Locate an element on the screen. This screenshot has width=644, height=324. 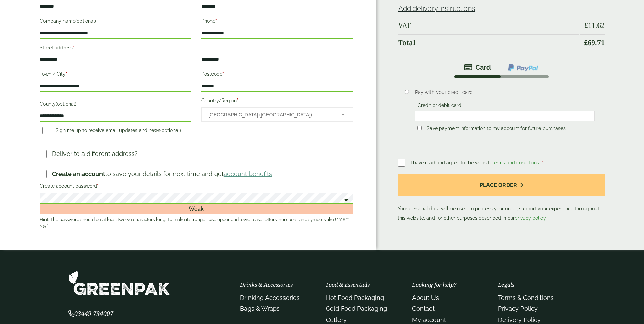
a: terms and conditions is located at coordinates (516, 163).